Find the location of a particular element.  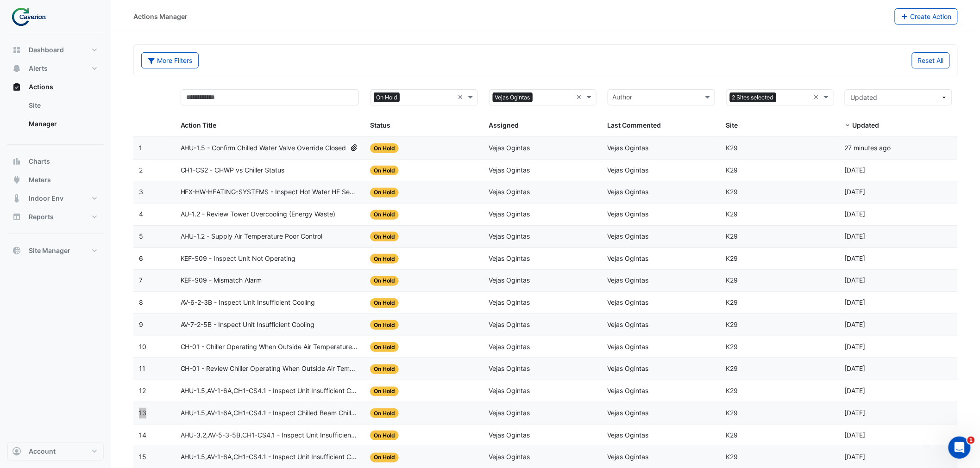

span: 9 is located at coordinates (141, 325).